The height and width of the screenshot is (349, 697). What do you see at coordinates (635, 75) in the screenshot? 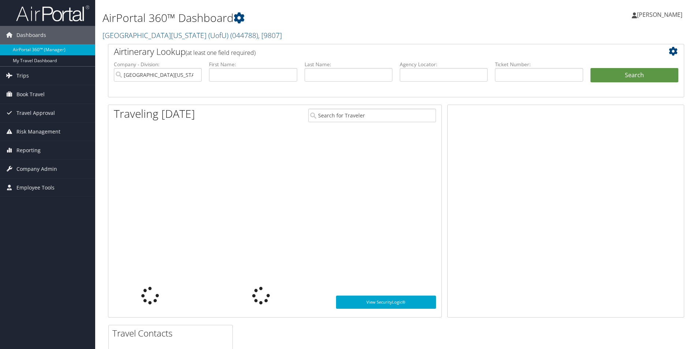
I see `button: Search` at bounding box center [635, 75].